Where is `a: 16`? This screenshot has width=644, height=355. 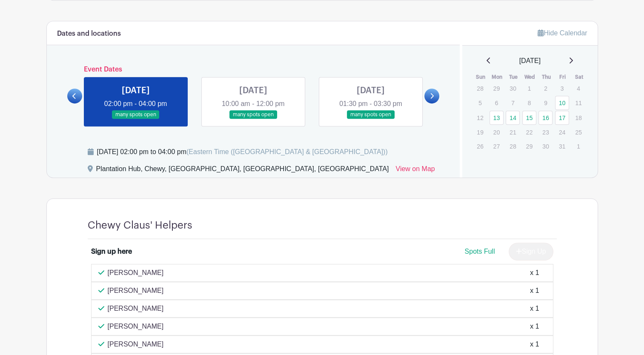
a: 16 is located at coordinates (545, 118).